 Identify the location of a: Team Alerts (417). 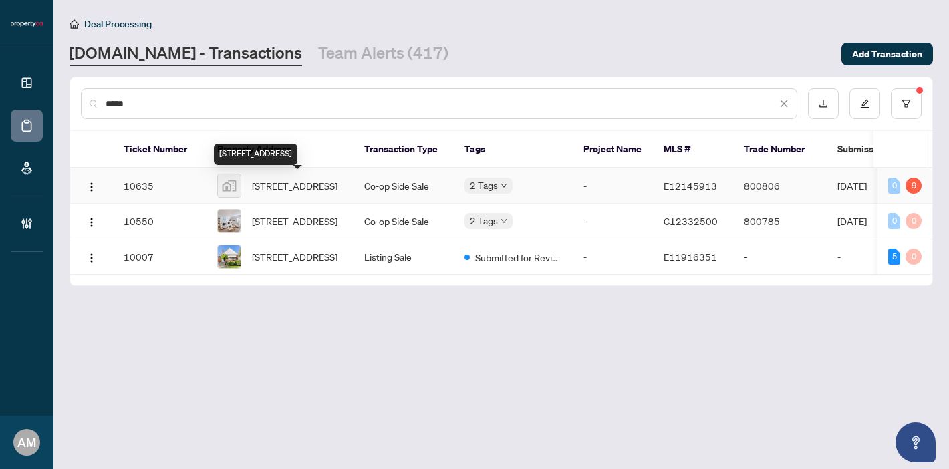
(383, 54).